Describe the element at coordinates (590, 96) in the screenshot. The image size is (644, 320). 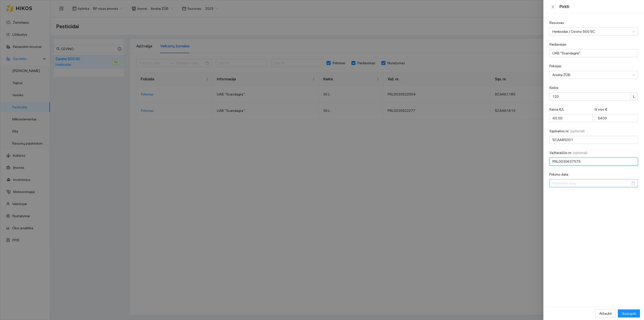
I see `input: Kiekis` at that location.